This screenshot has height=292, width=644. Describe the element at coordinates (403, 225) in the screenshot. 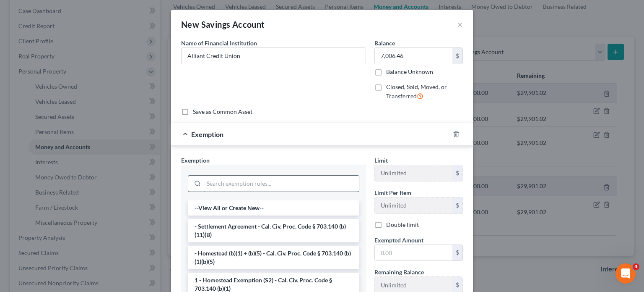

I see `label: Double limit` at that location.